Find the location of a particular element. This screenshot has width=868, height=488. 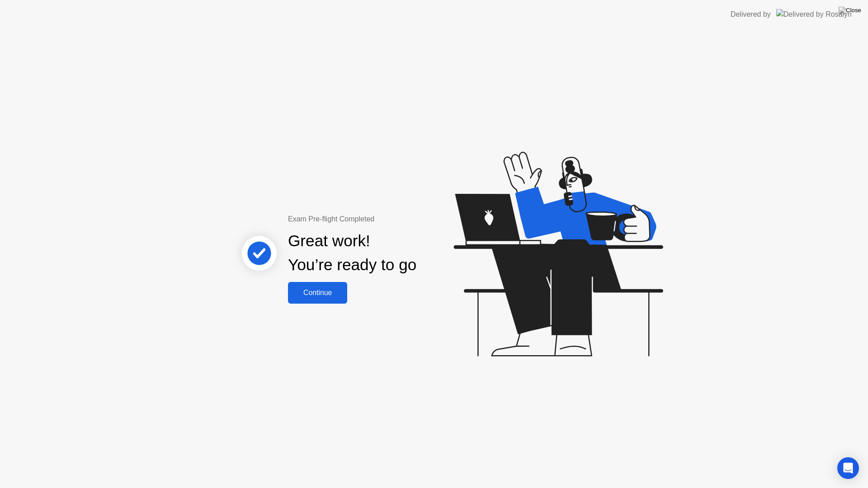

button: Continue is located at coordinates (317, 293).